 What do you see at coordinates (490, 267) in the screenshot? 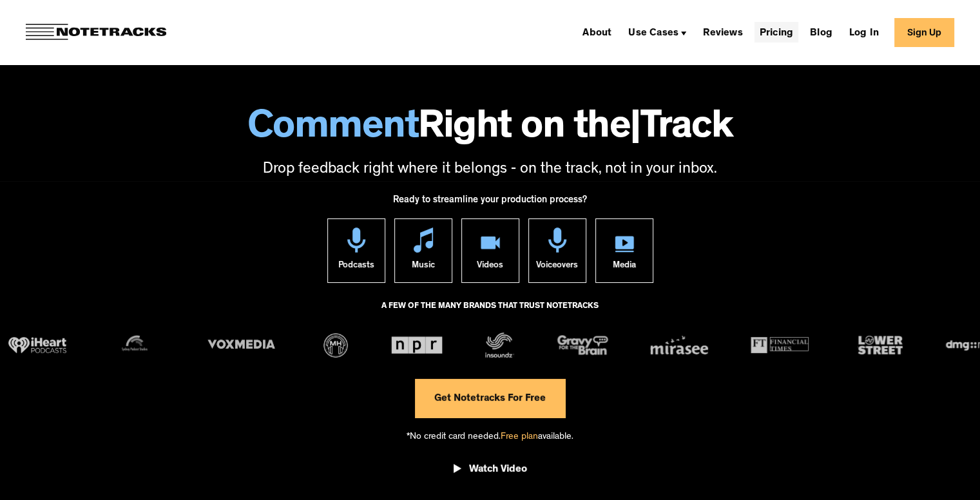
I see `div: Videos` at bounding box center [490, 267].